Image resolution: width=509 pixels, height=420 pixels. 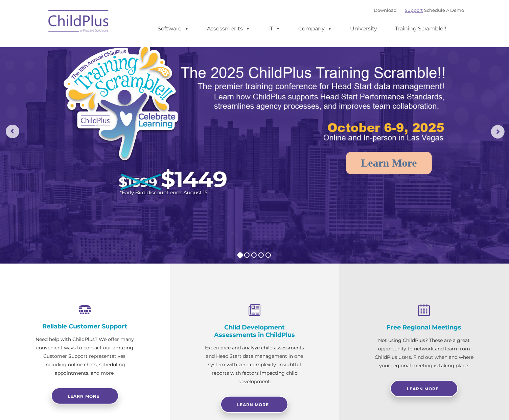 What do you see at coordinates (424, 327) in the screenshot?
I see `h4: Free Regional Meetings` at bounding box center [424, 327].